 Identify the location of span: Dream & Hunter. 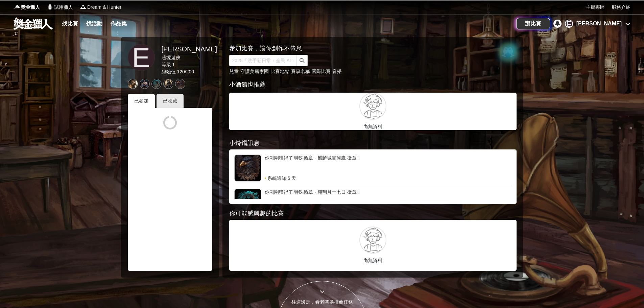
(104, 7).